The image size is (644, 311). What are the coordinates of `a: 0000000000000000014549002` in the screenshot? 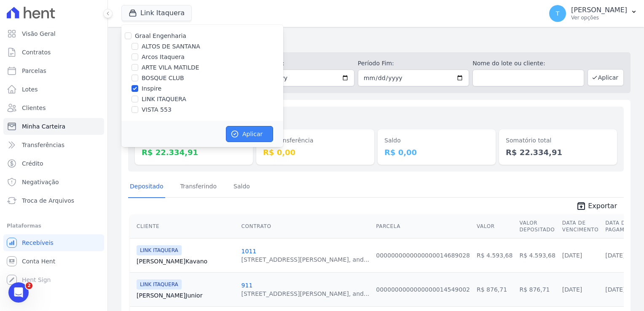 It's located at (423, 290).